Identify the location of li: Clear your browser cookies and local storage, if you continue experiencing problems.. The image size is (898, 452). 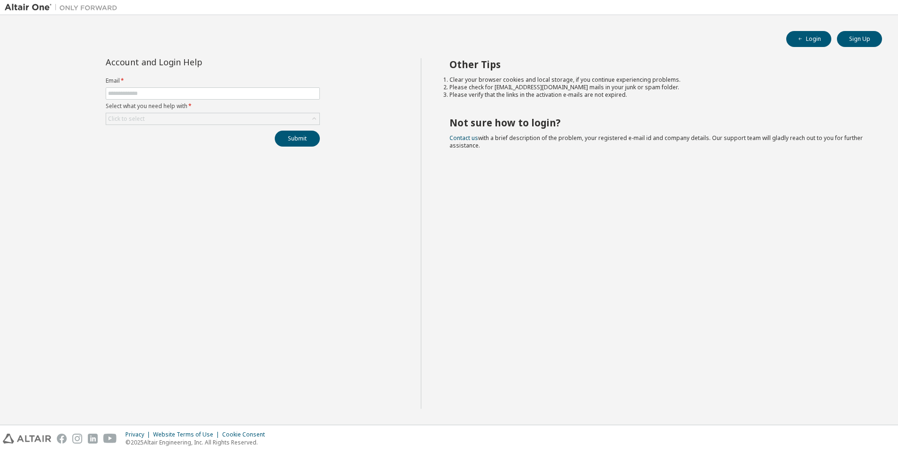
(657, 80).